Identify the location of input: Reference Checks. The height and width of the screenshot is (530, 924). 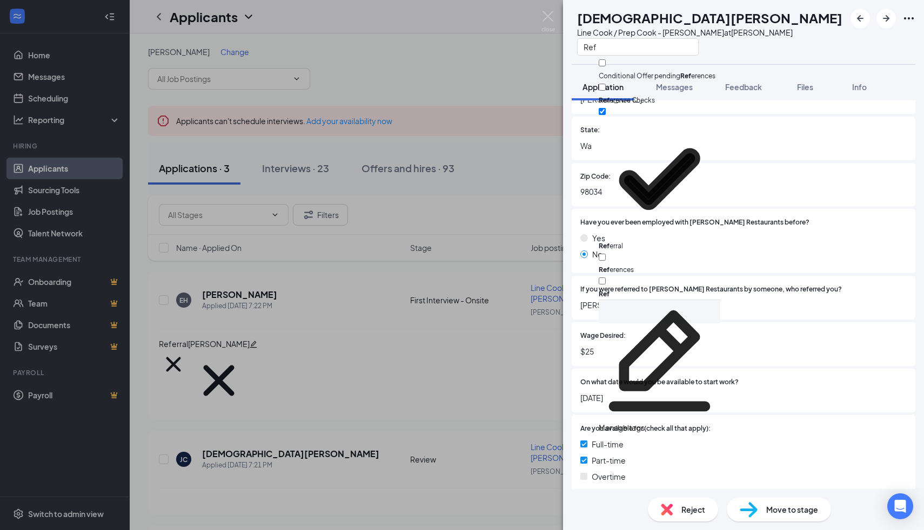
(602, 87).